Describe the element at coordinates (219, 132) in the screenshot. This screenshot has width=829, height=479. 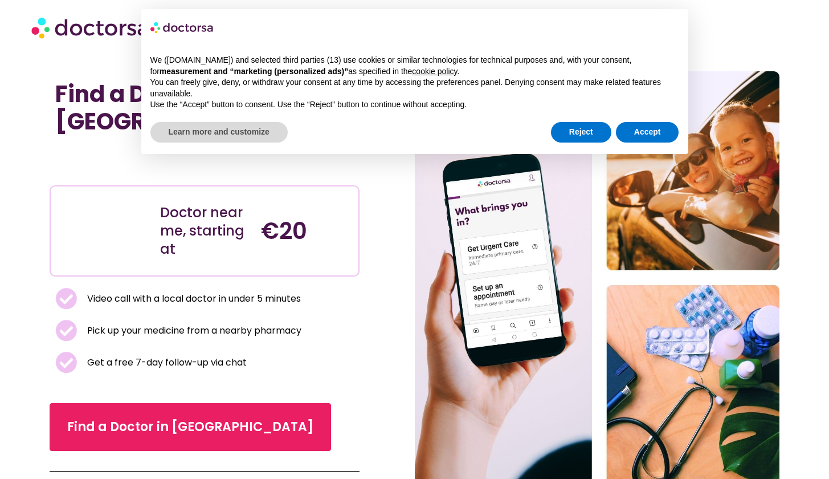
I see `button: Learn more and customize` at that location.